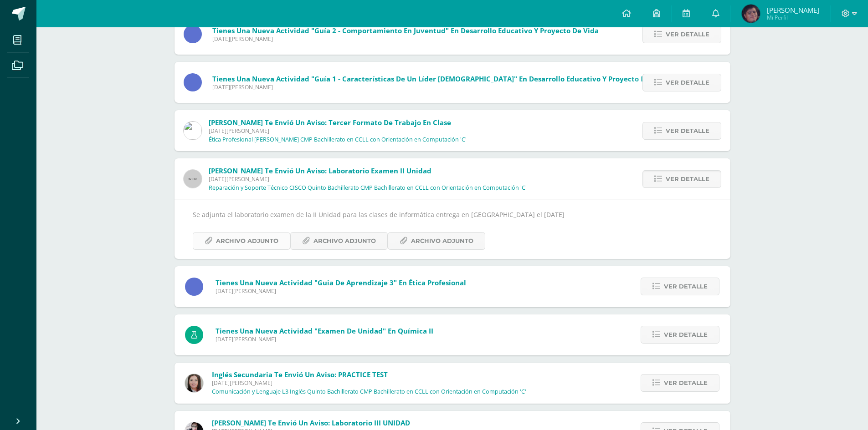 The image size is (868, 430). Describe the element at coordinates (369, 392) in the screenshot. I see `p: Comunicación y Lenguaje L3 Inglés Quinto Bachillerato CMP Bachillerato en CCLL con Orientación en...` at that location.